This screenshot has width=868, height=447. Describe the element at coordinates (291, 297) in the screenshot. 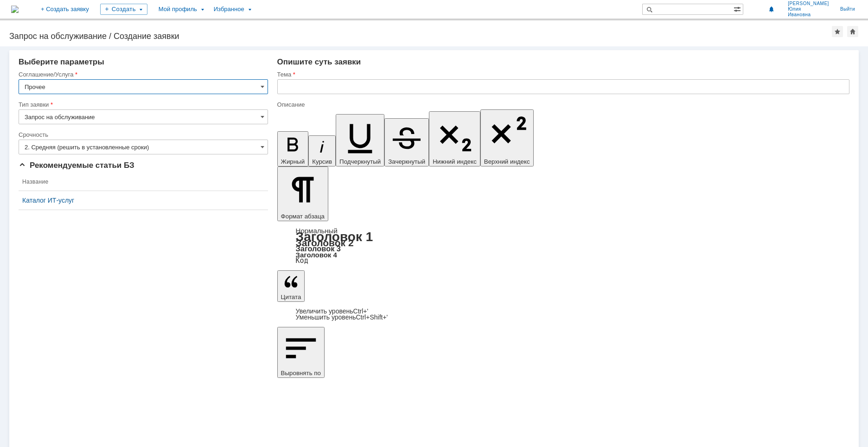

I see `span: Цитата` at that location.